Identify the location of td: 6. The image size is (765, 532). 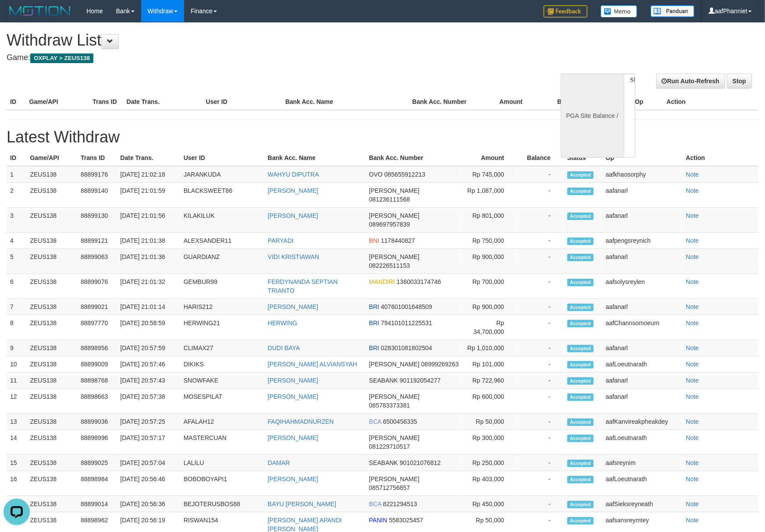
(16, 286).